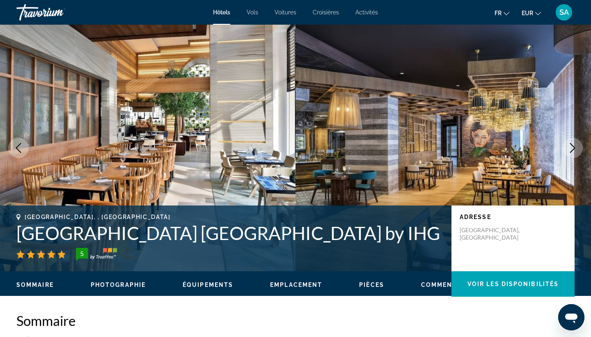 This screenshot has height=337, width=591. What do you see at coordinates (285, 12) in the screenshot?
I see `span: Voitures` at bounding box center [285, 12].